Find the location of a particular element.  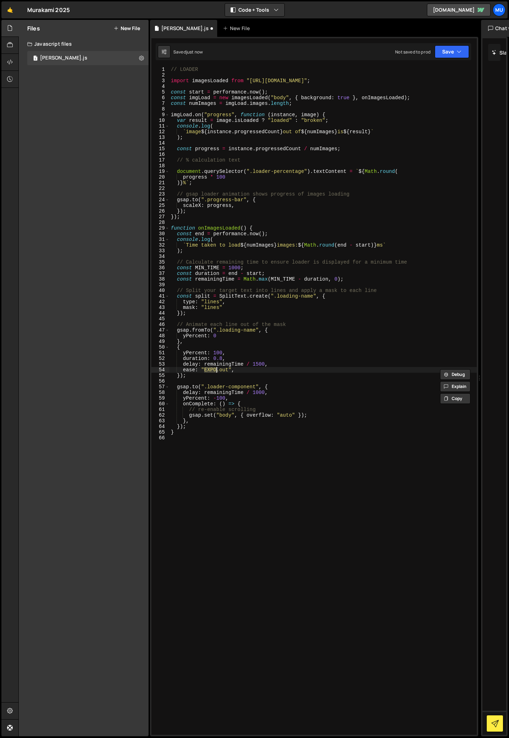

div: 24 is located at coordinates (160, 200).